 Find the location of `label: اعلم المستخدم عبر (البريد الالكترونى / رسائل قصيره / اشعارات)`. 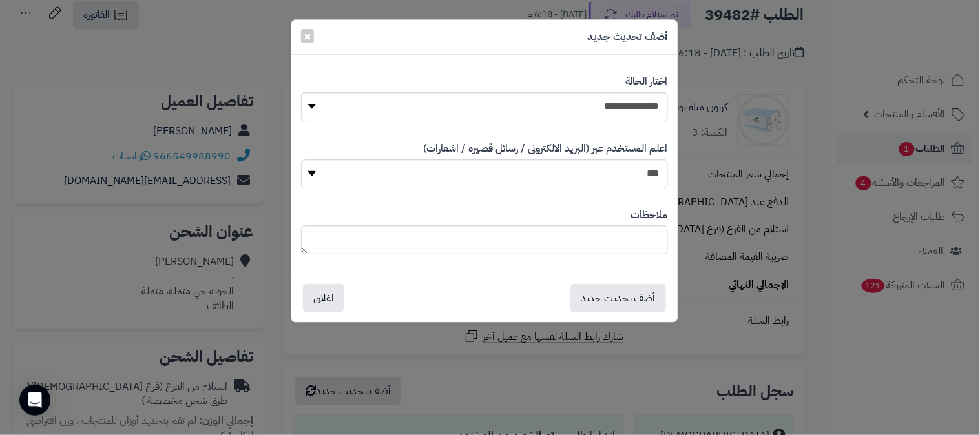

label: اعلم المستخدم عبر (البريد الالكترونى / رسائل قصيره / اشعارات) is located at coordinates (545, 148).